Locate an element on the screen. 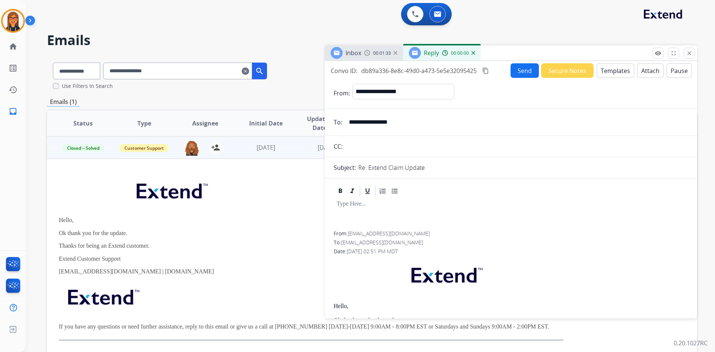 This screenshot has height=352, width=715. span: 00:00:00 is located at coordinates (460, 53).